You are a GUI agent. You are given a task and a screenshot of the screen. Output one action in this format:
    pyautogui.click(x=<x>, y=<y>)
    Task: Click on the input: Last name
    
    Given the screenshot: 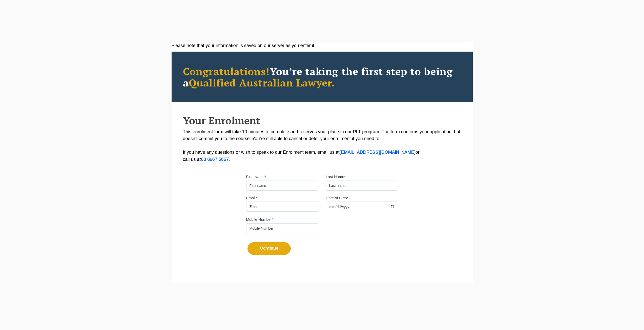 What is the action you would take?
    pyautogui.click(x=362, y=186)
    